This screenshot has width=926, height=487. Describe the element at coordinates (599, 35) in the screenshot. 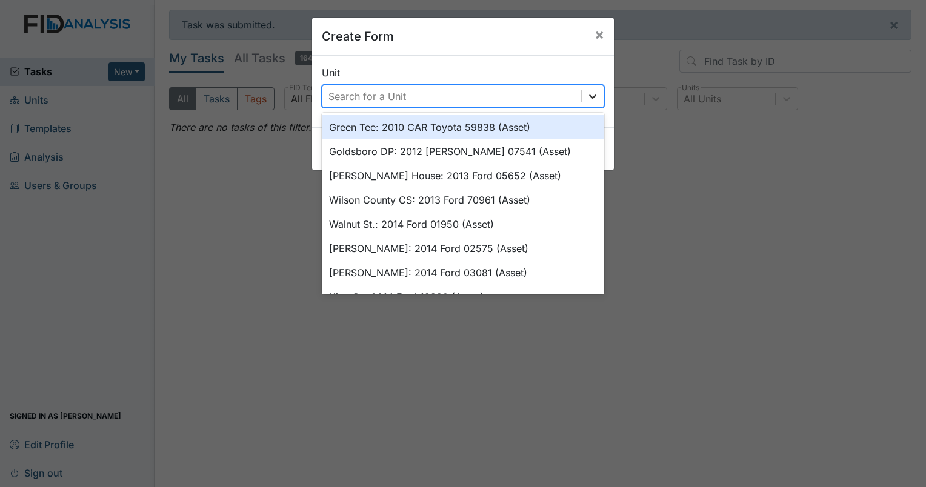

I see `button: Close` at that location.